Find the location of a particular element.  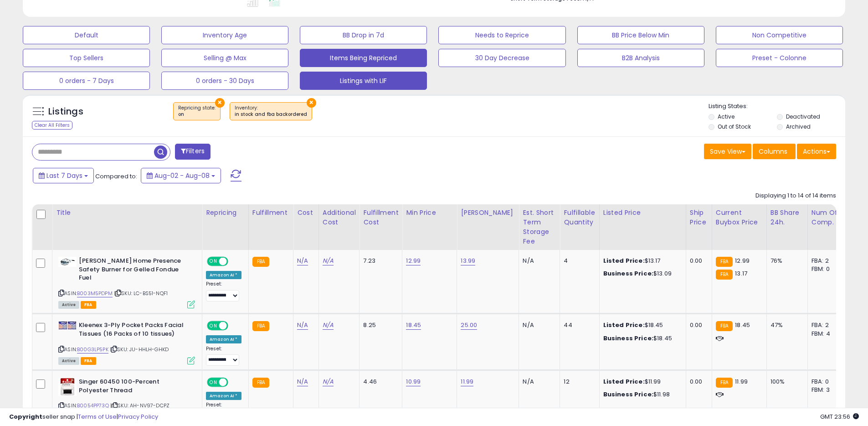

button: Selling @ Max is located at coordinates (225, 58).